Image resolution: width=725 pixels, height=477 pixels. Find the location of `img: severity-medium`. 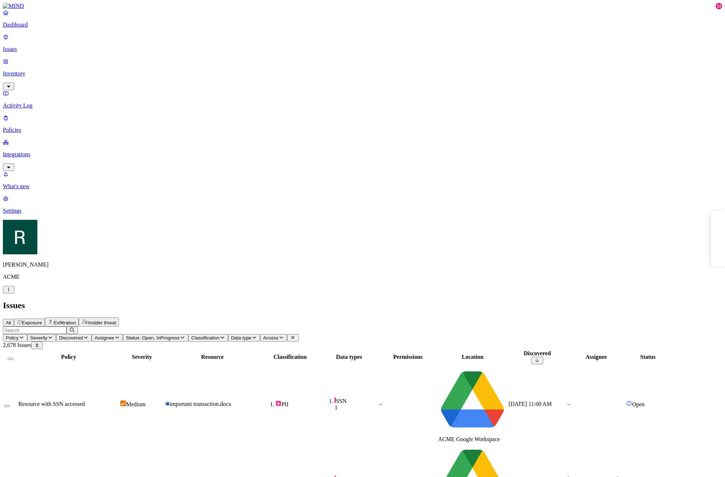

img: severity-medium is located at coordinates (123, 403).